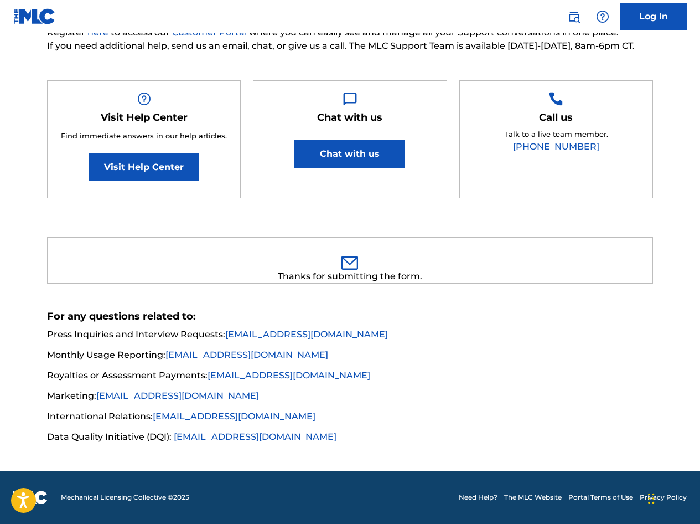  I want to click on span: If you need additional help, send us an email, chat, or give us a call. The MLC Support Team is a..., so click(350, 46).